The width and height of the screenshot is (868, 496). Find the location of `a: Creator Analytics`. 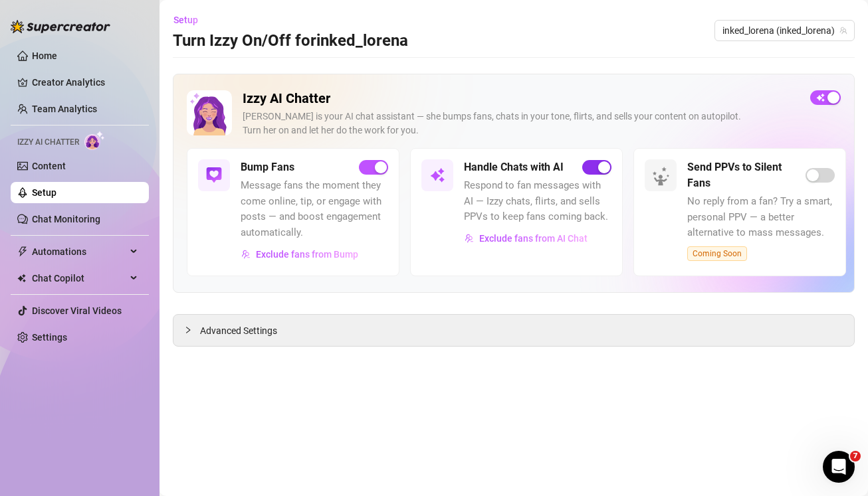

a: Creator Analytics is located at coordinates (85, 83).